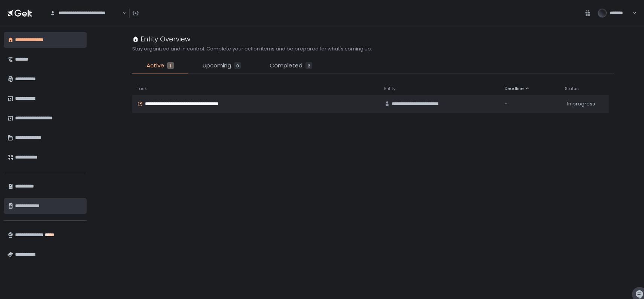 This screenshot has width=644, height=299. Describe the element at coordinates (121, 13) in the screenshot. I see `input: Search for option` at that location.